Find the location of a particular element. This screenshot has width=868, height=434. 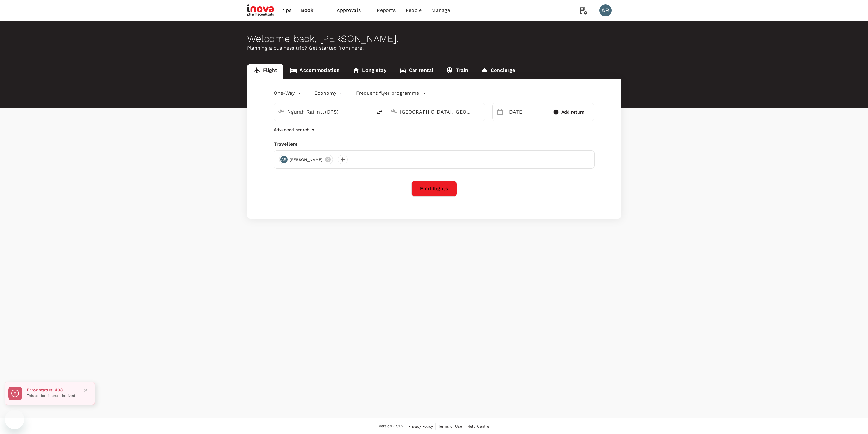

span: Privacy Policy is located at coordinates (421, 426).